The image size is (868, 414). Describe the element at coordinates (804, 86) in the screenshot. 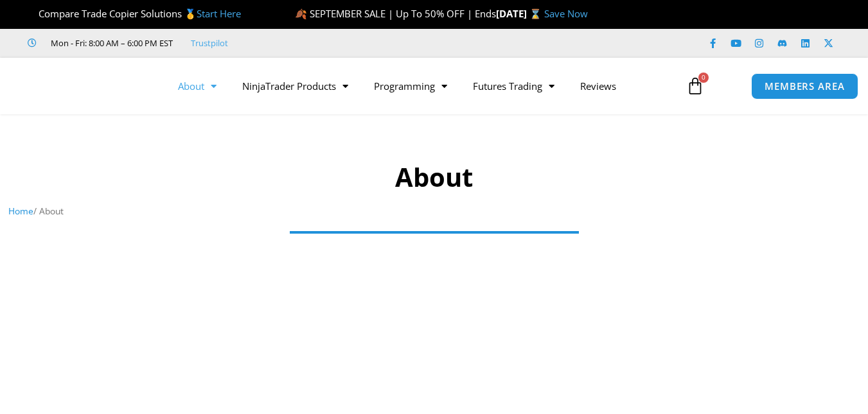

I see `a: MEMBERS AREA` at that location.